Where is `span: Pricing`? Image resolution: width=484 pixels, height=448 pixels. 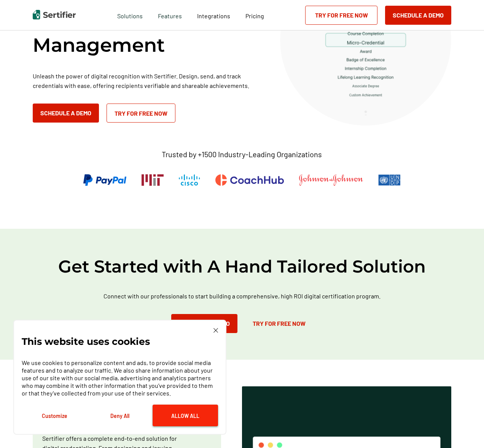 span: Pricing is located at coordinates (255, 16).